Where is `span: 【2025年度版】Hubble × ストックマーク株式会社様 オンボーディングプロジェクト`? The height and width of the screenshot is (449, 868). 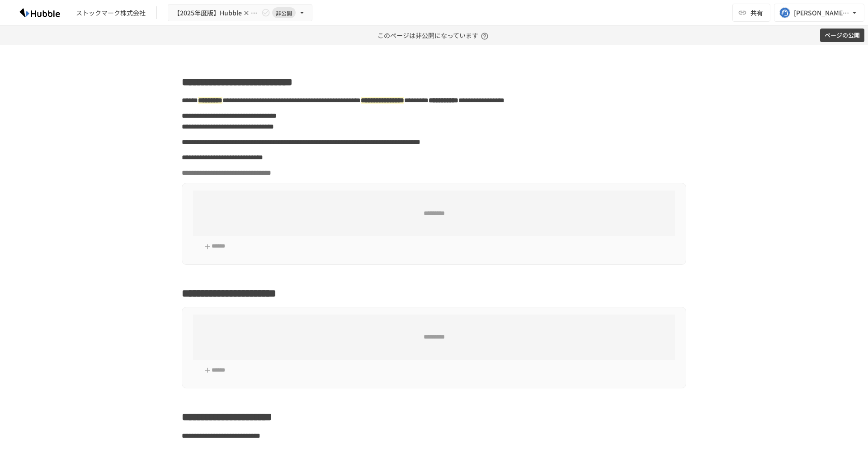
span: 【2025年度版】Hubble × ストックマーク株式会社様 オンボーディングプロジェクト is located at coordinates (217, 13).